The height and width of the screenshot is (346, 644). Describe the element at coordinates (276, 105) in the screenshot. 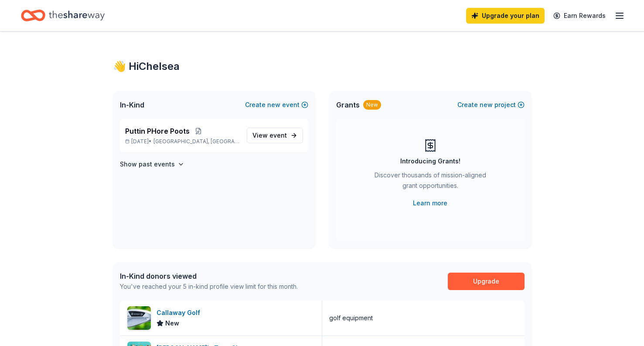

I see `button: Createnewevent` at that location.